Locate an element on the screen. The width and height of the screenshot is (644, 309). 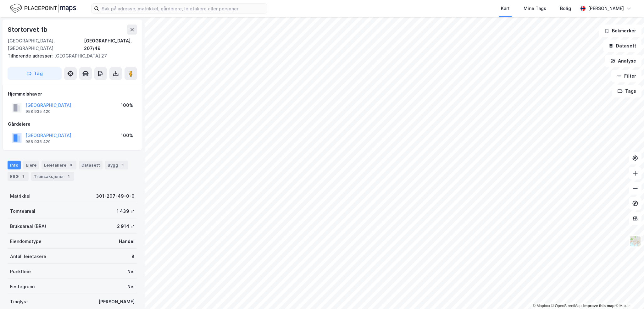
a: OpenStreetMap is located at coordinates (566, 306).